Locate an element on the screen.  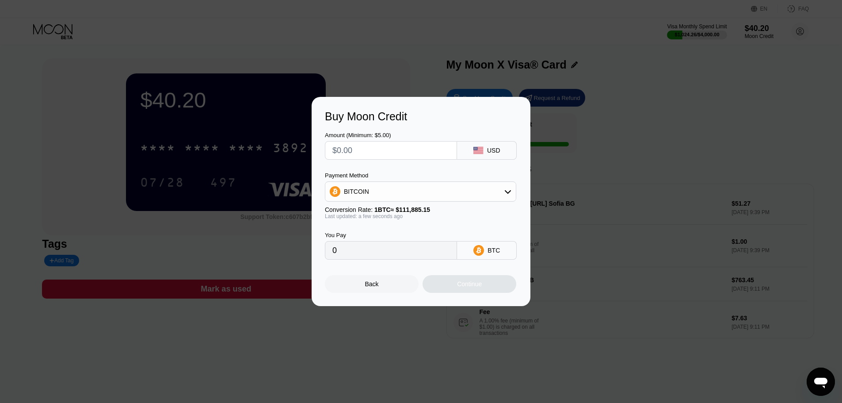
div: USD is located at coordinates (494, 150).